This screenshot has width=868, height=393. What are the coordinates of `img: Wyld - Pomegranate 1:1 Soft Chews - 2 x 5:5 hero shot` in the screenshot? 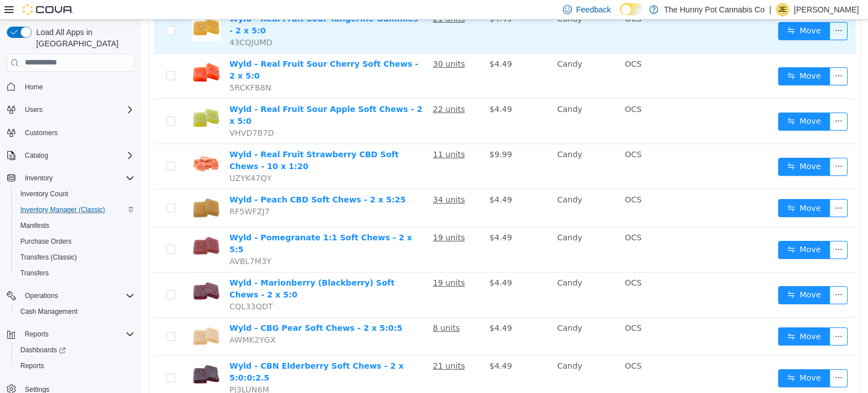 It's located at (65, 226).